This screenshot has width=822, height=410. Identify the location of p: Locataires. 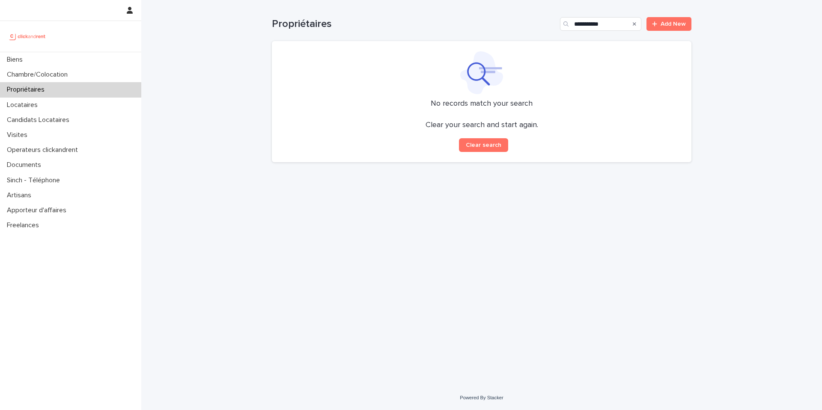
(24, 105).